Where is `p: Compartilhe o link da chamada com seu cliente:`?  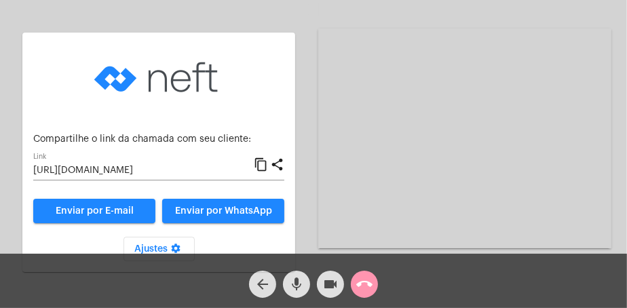
p: Compartilhe o link da chamada com seu cliente: is located at coordinates (159, 139).